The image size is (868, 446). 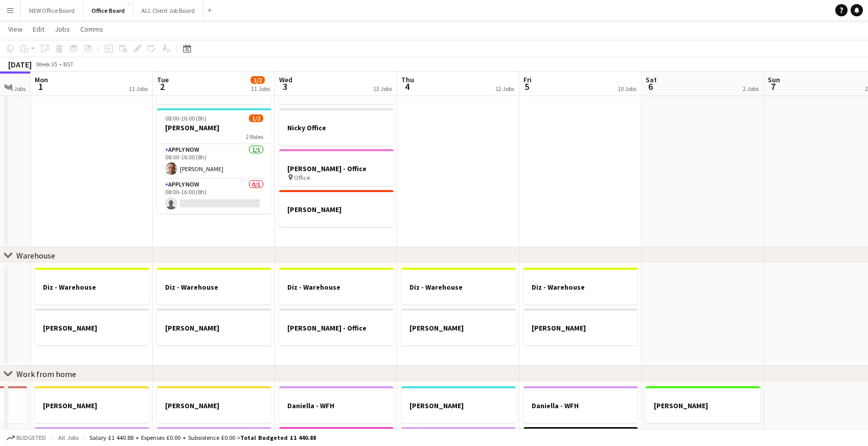 What do you see at coordinates (15, 29) in the screenshot?
I see `a: View` at bounding box center [15, 29].